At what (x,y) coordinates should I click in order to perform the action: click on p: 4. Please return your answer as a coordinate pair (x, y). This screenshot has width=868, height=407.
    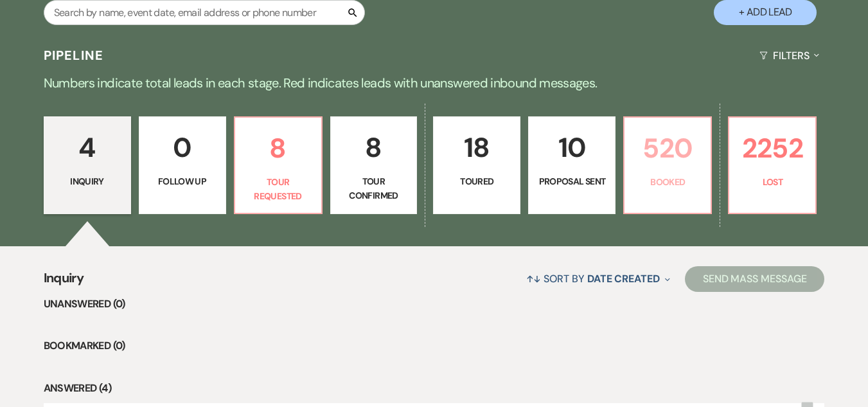
    Looking at the image, I should click on (87, 147).